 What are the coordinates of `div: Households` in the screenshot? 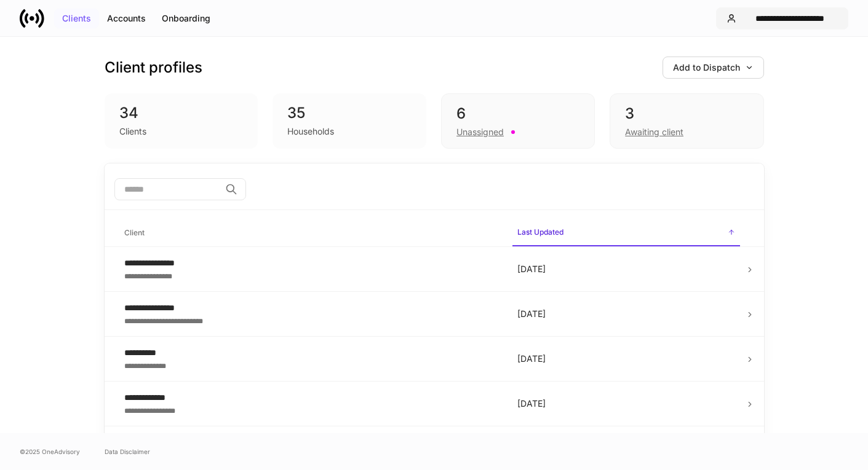 It's located at (310, 132).